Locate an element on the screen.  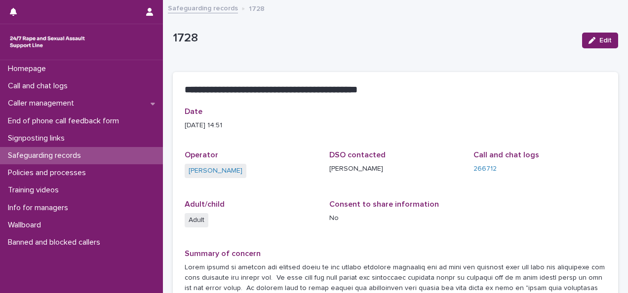
span: Edit is located at coordinates (605, 40).